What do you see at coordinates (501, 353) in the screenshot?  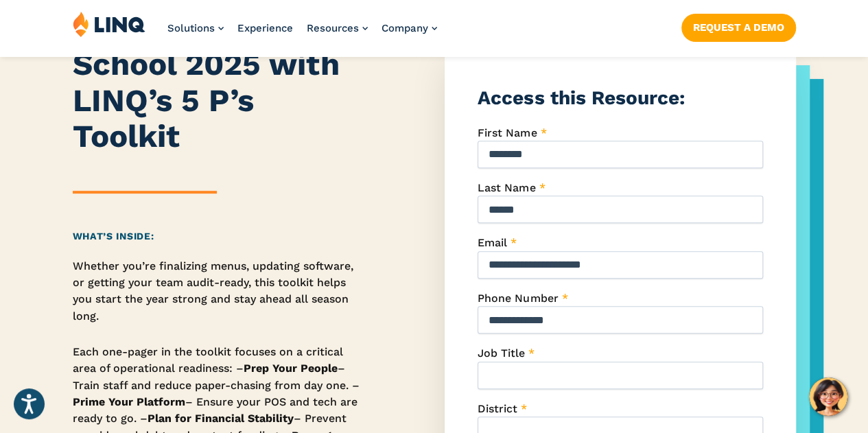 I see `span: Job Title` at bounding box center [501, 353].